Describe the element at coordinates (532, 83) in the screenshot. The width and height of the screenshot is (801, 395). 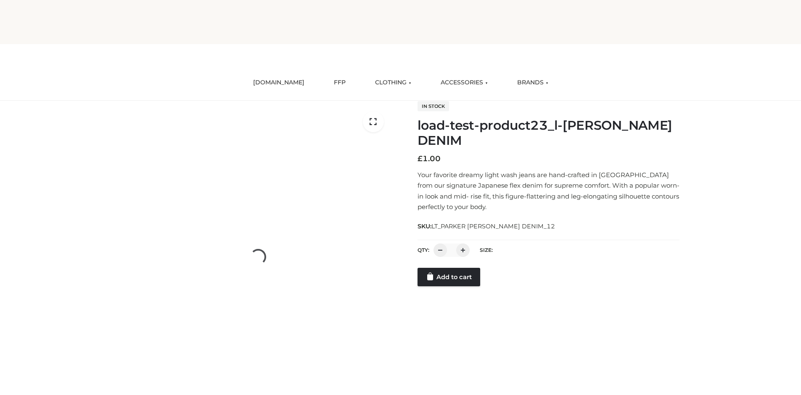
I see `a: BRANDS` at that location.